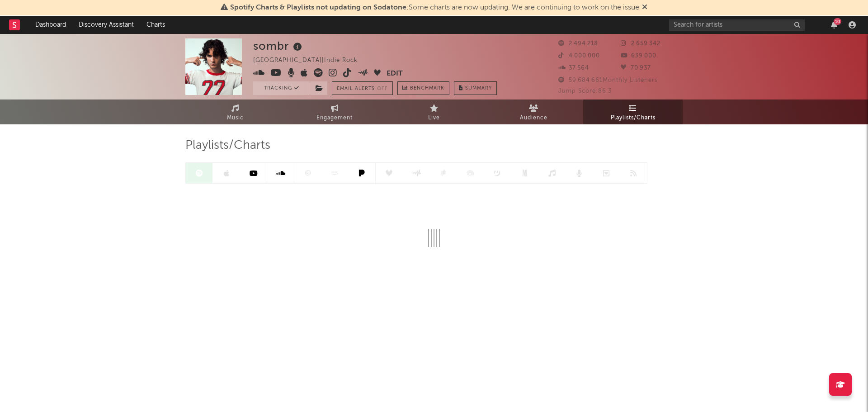 The height and width of the screenshot is (412, 868). I want to click on span: Live, so click(434, 118).